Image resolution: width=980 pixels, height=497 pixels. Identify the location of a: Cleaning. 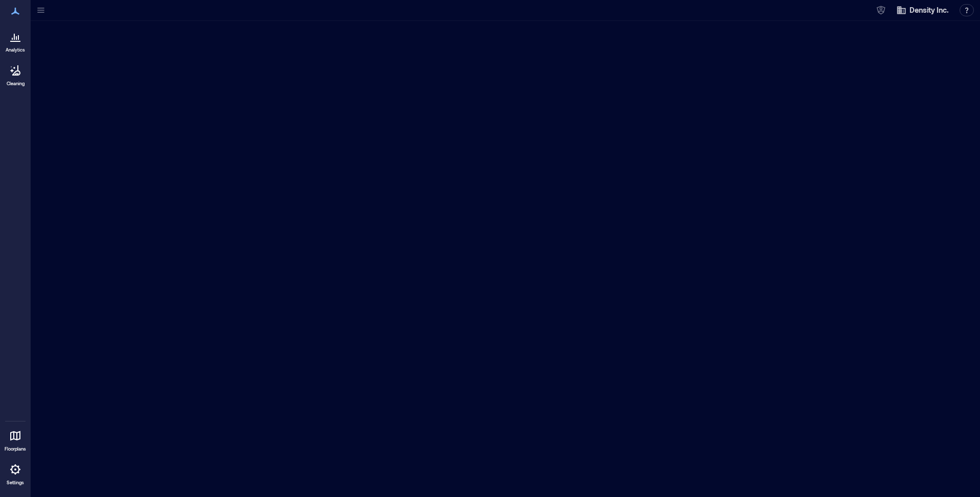
(15, 74).